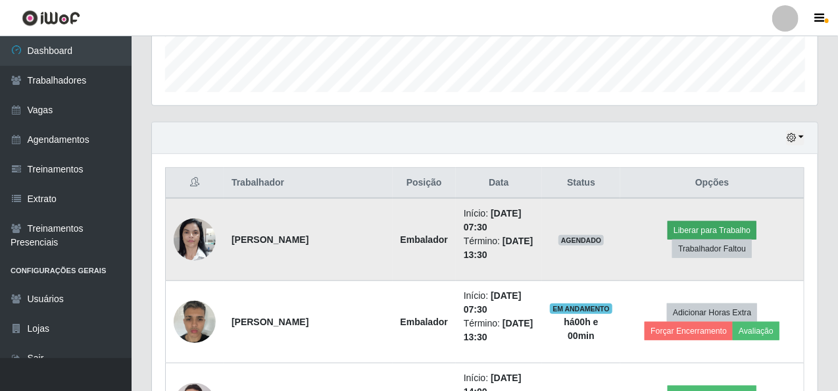  I want to click on th: Trabalhador, so click(308, 183).